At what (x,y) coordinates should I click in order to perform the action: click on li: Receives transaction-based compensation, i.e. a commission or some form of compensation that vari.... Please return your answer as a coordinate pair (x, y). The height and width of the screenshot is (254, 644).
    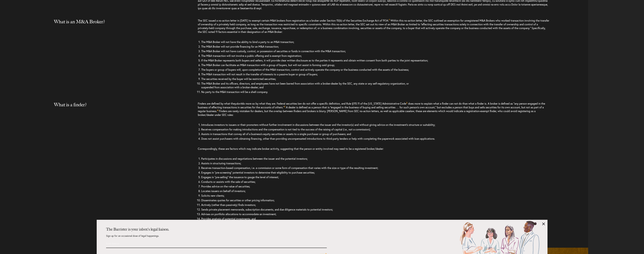
    Looking at the image, I should click on (375, 168).